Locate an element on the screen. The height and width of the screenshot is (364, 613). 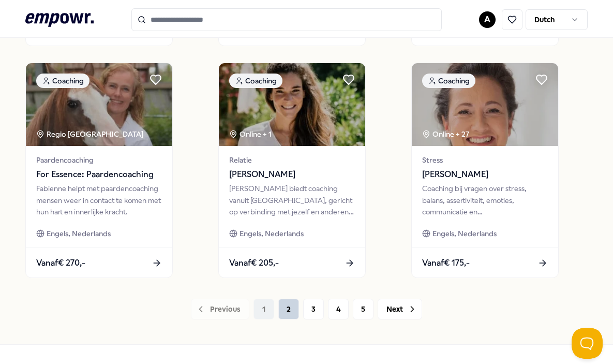
button: 4 is located at coordinates (338, 309).